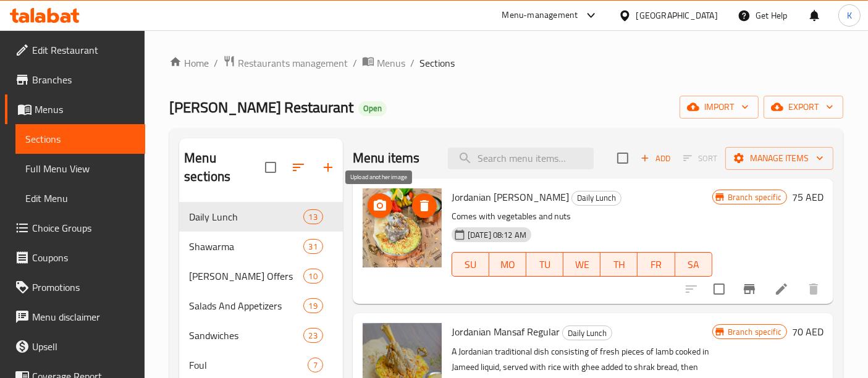 The width and height of the screenshot is (868, 378). I want to click on span: Add, so click(656, 158).